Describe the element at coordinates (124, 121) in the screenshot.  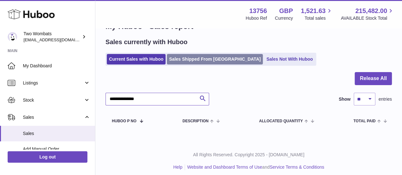
I see `span: Huboo P no` at that location.